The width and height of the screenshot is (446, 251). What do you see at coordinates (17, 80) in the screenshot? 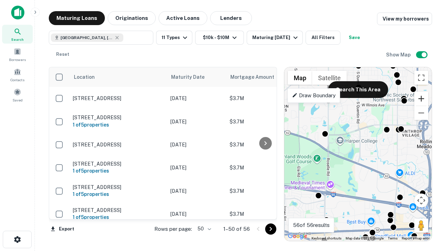
I see `span: Contacts` at bounding box center [17, 80].